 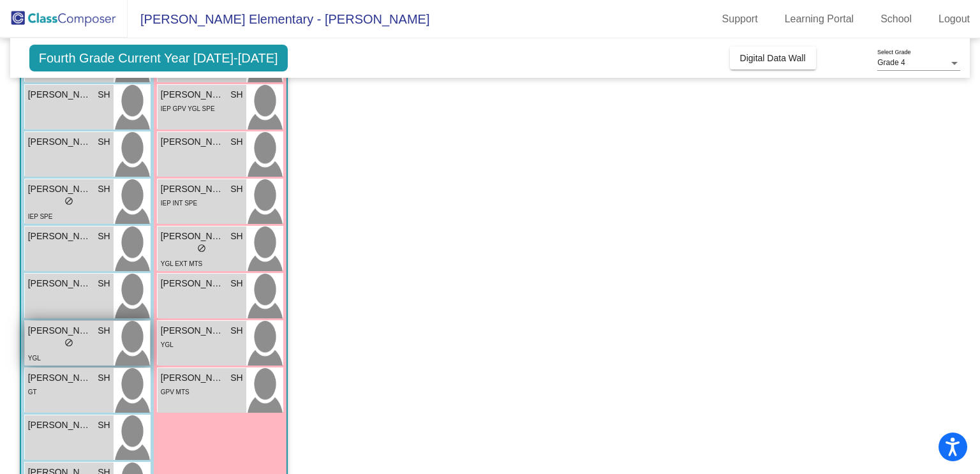 I want to click on a: School, so click(x=896, y=20).